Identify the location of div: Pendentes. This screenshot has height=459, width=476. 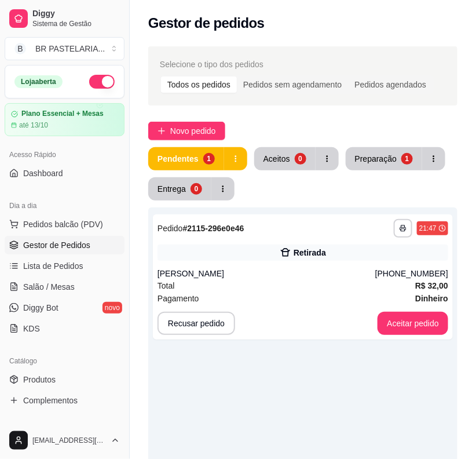
(178, 159).